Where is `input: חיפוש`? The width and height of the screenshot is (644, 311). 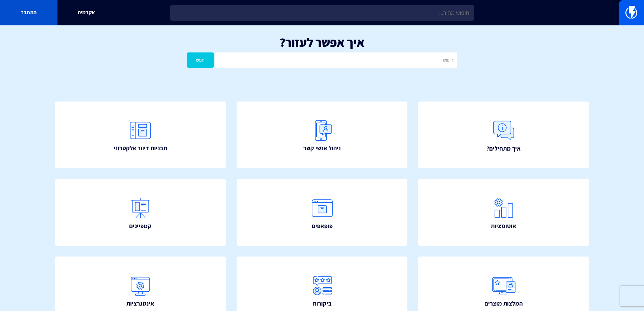 input: חיפוש is located at coordinates (336, 60).